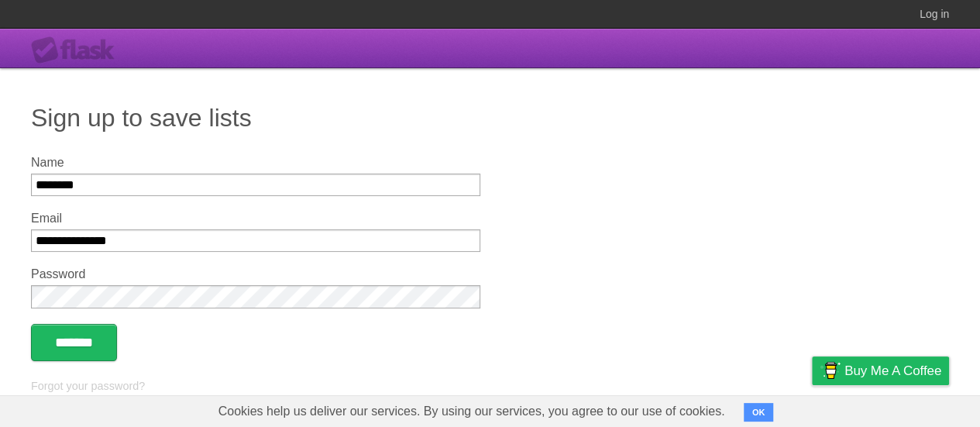  Describe the element at coordinates (77, 50) in the screenshot. I see `div: Flask` at that location.